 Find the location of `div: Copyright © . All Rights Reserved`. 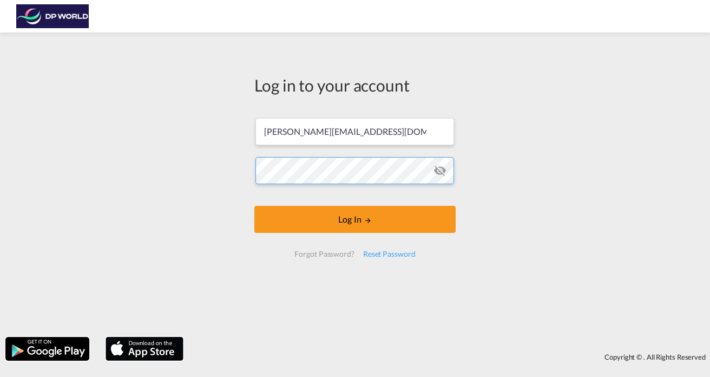

div: Copyright © . All Rights Reserved is located at coordinates (449, 357).